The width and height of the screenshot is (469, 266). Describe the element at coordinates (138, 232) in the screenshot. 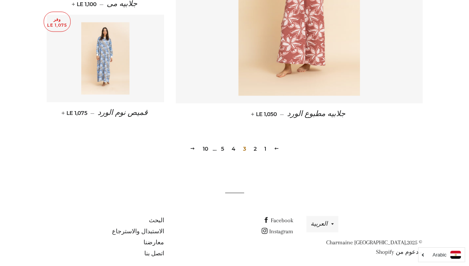

I see `a: الاستبدال والاسترجاع` at that location.